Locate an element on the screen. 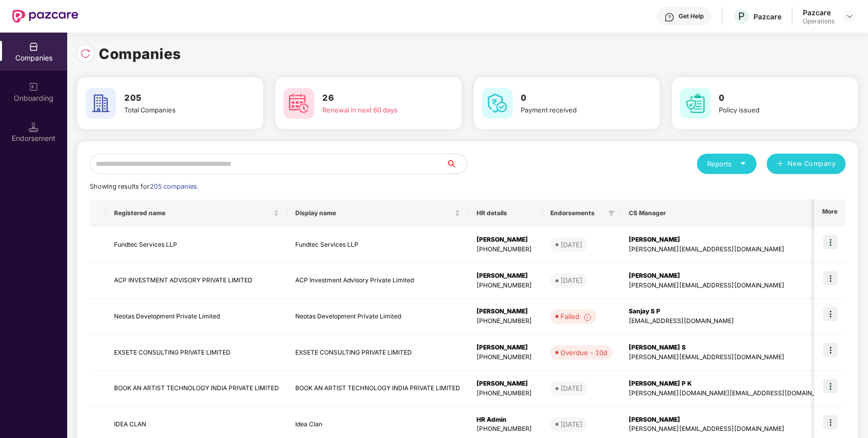 The height and width of the screenshot is (438, 868). div: Get Help is located at coordinates (691, 17).